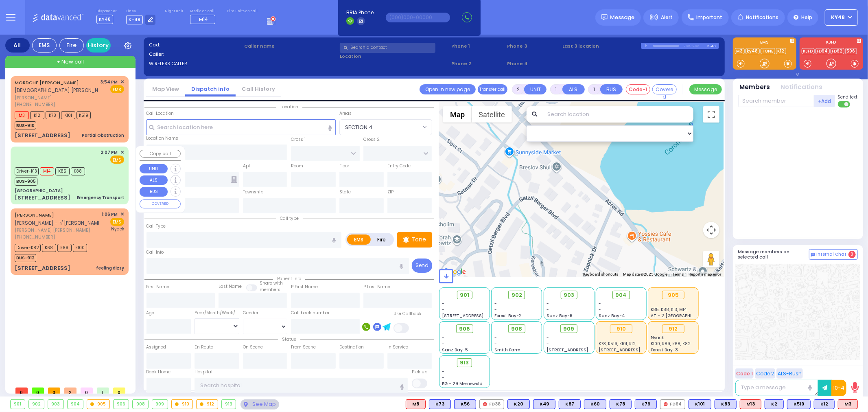 The width and height of the screenshot is (868, 412). I want to click on span: Other building occupants, so click(234, 179).